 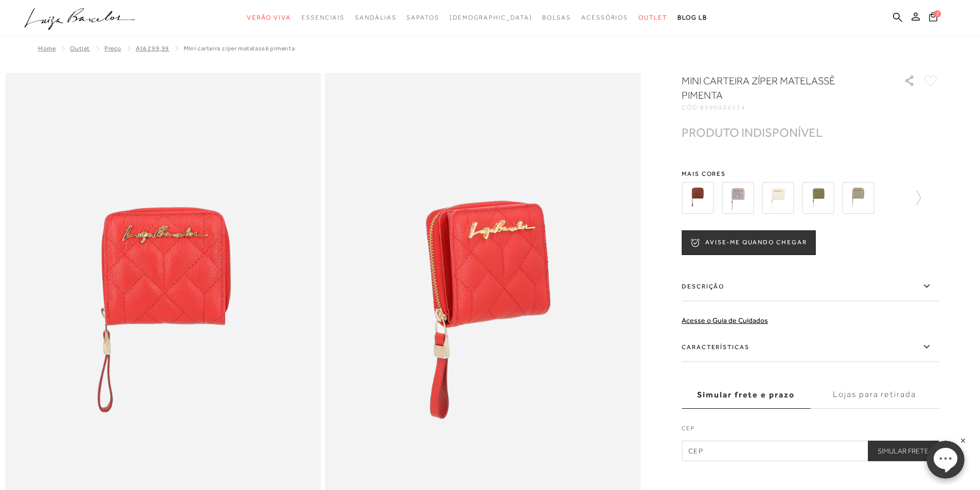 I want to click on span: Home, so click(x=47, y=48).